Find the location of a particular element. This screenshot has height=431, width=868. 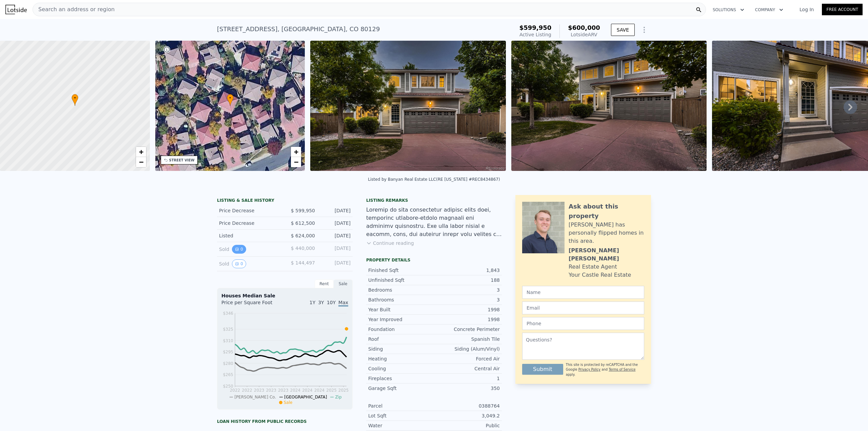

div: Heating is located at coordinates (401, 359).